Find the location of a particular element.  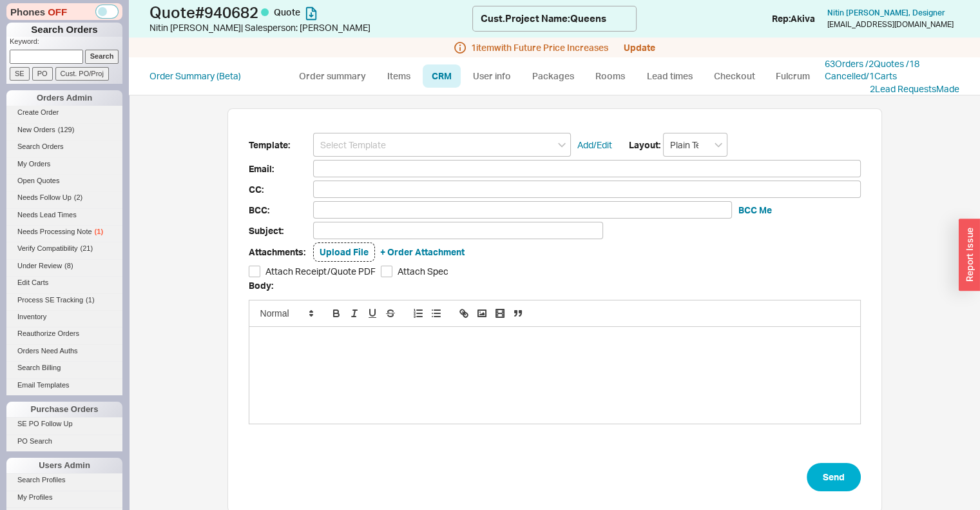

span: Send is located at coordinates (834, 477).